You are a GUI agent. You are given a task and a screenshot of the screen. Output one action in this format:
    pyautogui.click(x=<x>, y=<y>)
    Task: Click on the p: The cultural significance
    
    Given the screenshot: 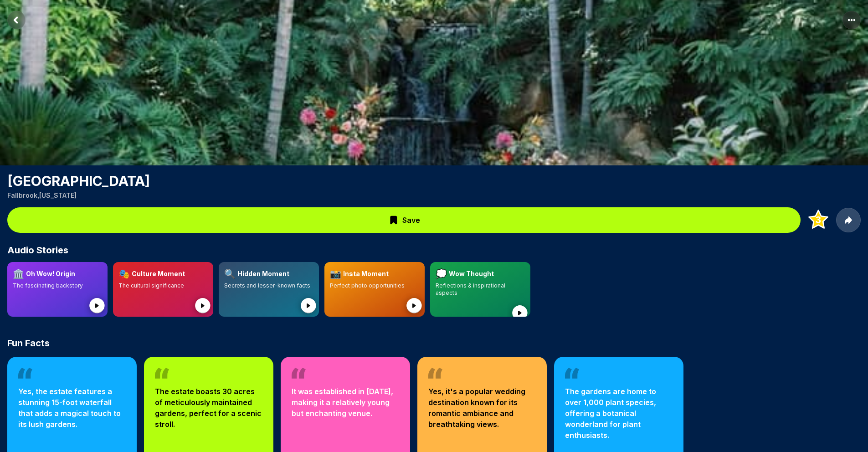 What is the action you would take?
    pyautogui.click(x=163, y=286)
    